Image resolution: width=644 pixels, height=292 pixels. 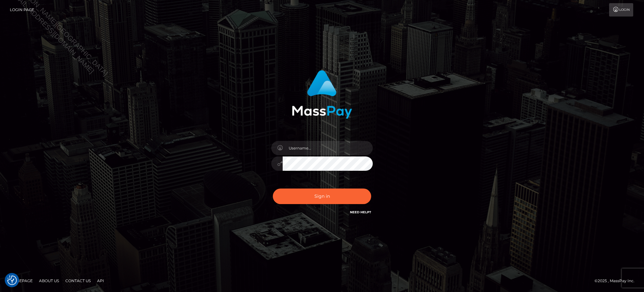 What do you see at coordinates (49, 280) in the screenshot?
I see `a: About Us` at bounding box center [49, 280].